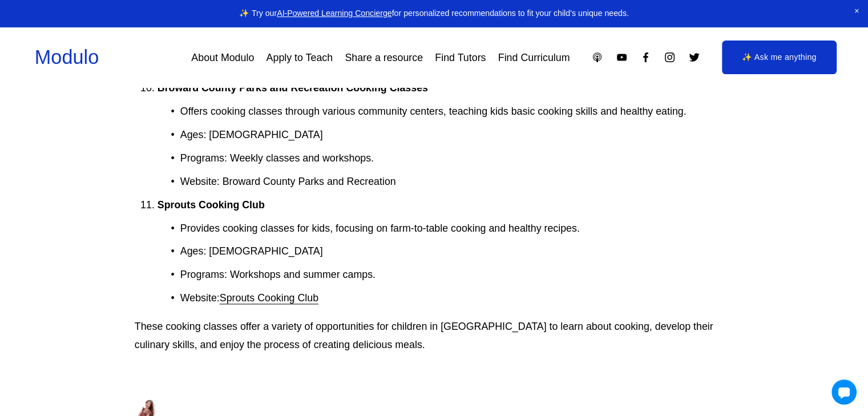 The height and width of the screenshot is (416, 868). What do you see at coordinates (460, 58) in the screenshot?
I see `a: Find Tutors` at bounding box center [460, 58].